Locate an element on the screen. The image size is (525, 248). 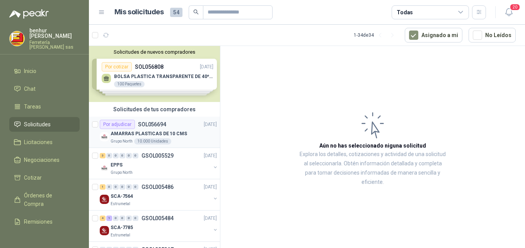
p: GSOL005486 is located at coordinates (157, 187).